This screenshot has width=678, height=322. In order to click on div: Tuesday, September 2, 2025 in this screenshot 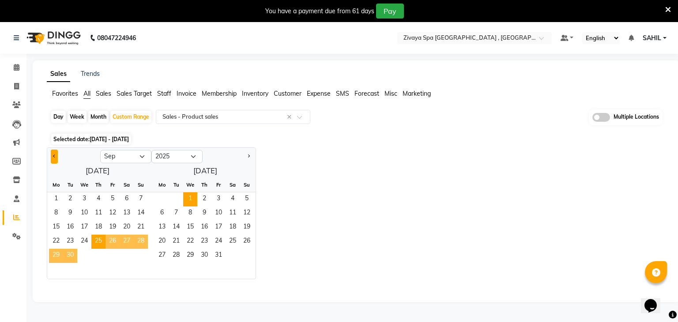, I will do `click(70, 200)`.